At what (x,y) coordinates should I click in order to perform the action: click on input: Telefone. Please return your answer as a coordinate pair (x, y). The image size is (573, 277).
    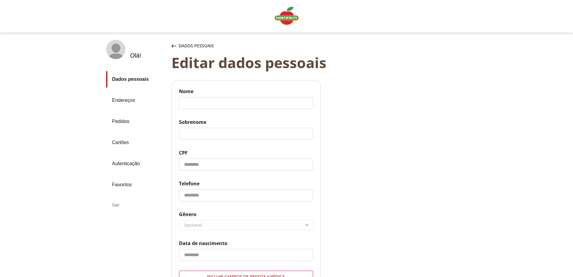
    Looking at the image, I should click on (246, 195).